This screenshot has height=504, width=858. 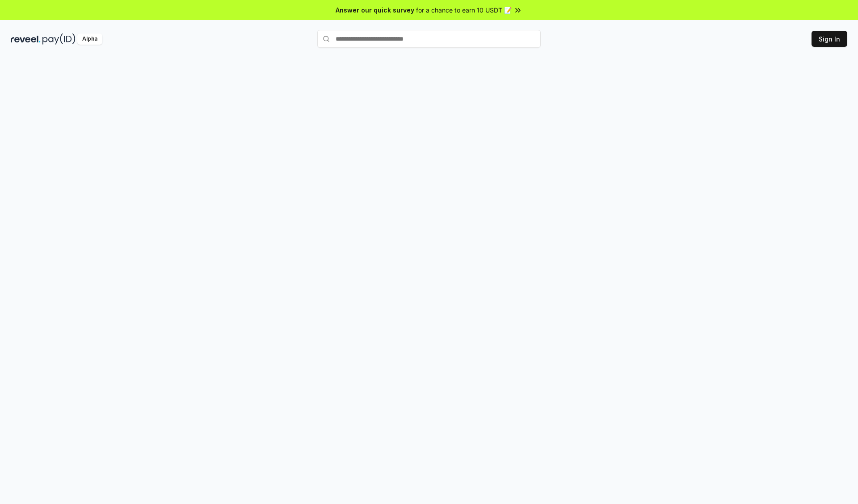 What do you see at coordinates (59, 39) in the screenshot?
I see `img: pay_id` at bounding box center [59, 39].